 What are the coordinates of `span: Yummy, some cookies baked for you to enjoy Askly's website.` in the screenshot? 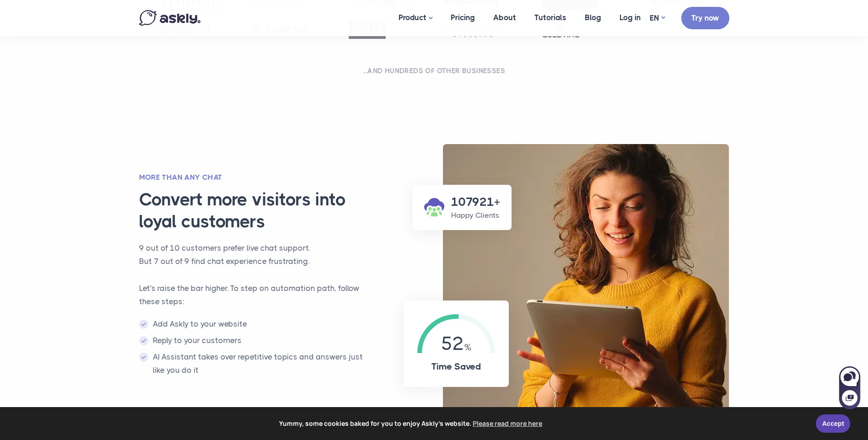 It's located at (411, 424).